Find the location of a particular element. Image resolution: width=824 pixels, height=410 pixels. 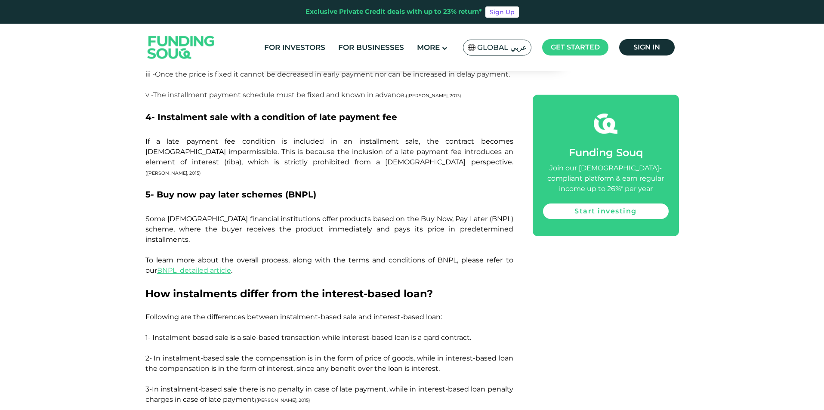

div: Exclusive Private Credit deals with up to 23% return* is located at coordinates (394, 12).